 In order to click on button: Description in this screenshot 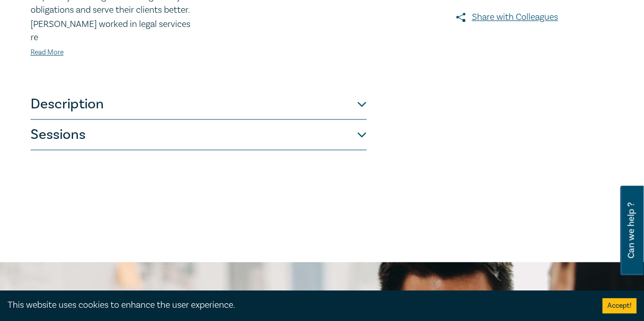, I will do `click(198, 104)`.